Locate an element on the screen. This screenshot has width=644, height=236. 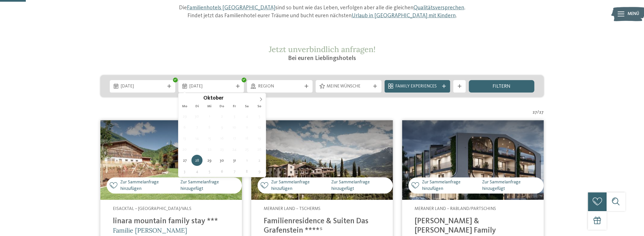
span: Oktober 18, 2025 is located at coordinates (247, 138).